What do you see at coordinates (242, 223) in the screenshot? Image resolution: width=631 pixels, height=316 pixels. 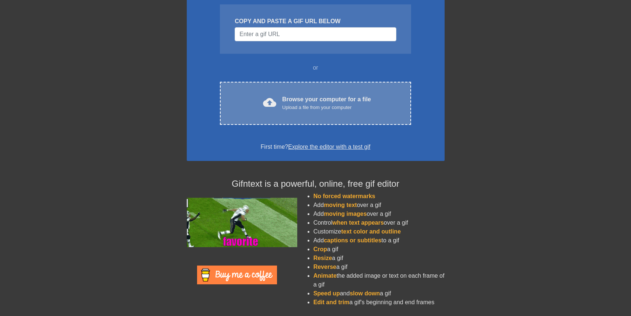 I see `img: football_small.gif` at bounding box center [242, 223].